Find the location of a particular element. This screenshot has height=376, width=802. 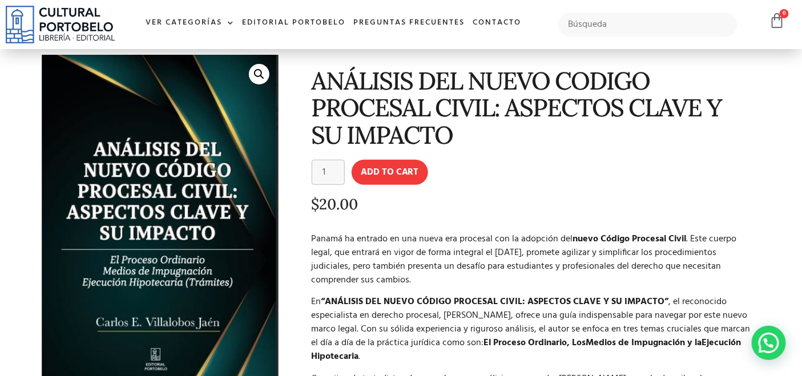

strong: Ejecución Hipotecaria is located at coordinates (526, 350).